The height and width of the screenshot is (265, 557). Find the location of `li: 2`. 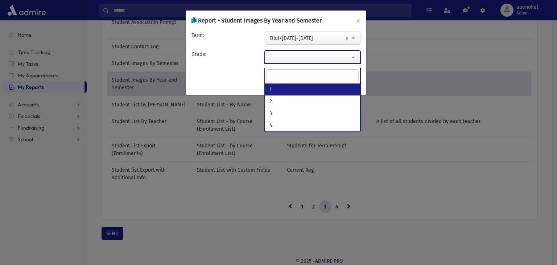

li: 2 is located at coordinates (313, 101).